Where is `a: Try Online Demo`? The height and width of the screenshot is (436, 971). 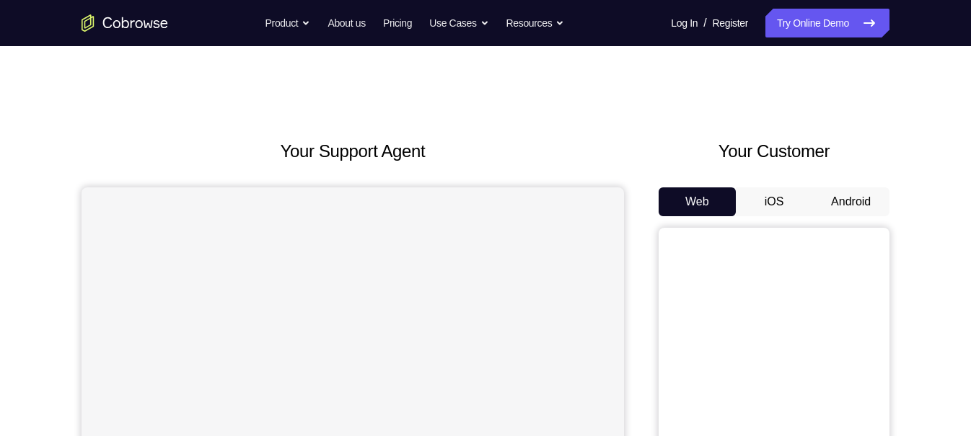
a: Try Online Demo is located at coordinates (827, 23).